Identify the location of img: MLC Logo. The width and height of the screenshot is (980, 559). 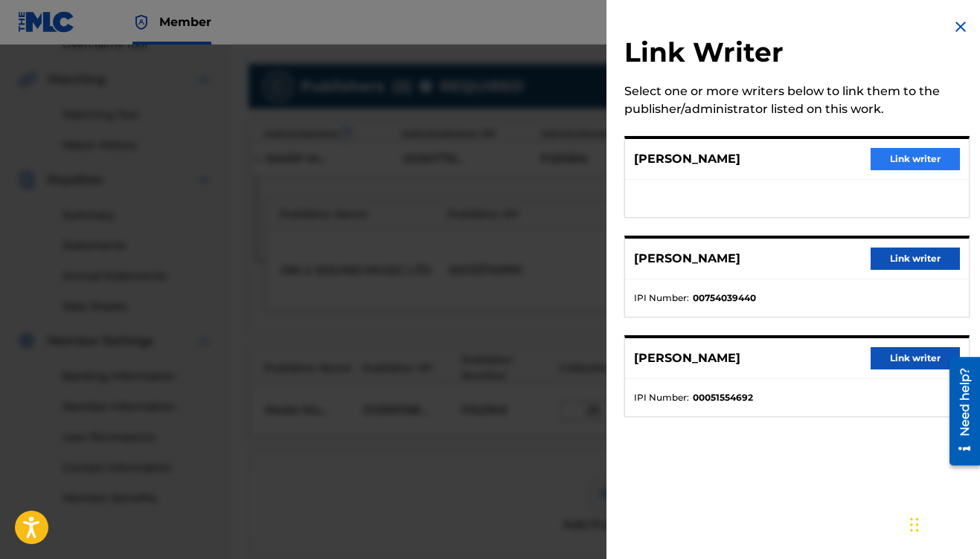
(46, 21).